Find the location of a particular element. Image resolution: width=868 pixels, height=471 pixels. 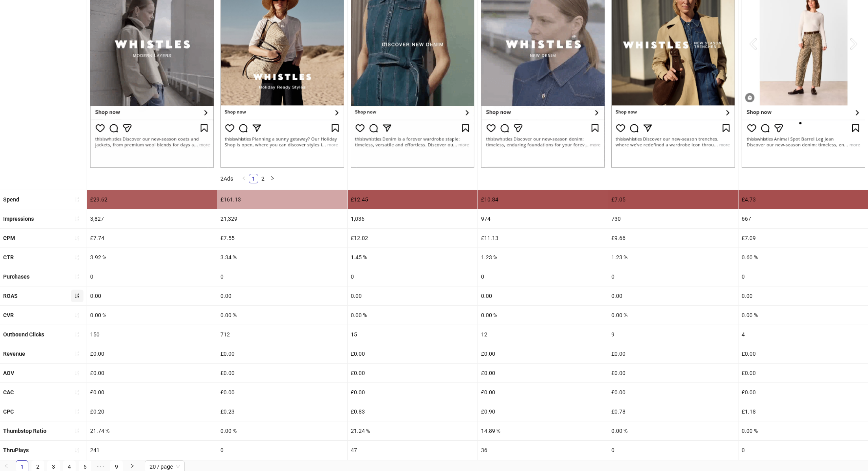

div: 150 is located at coordinates (152, 334).